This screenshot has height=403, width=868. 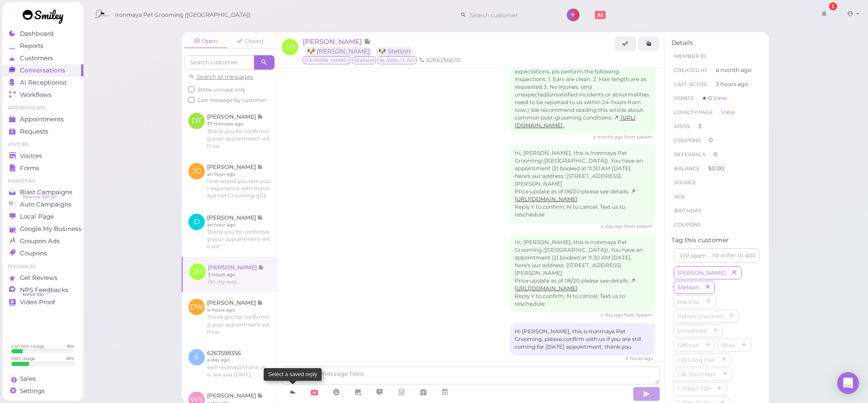 What do you see at coordinates (43, 192) in the screenshot?
I see `a: Blast Campaigns Balance: $20.00` at bounding box center [43, 192].